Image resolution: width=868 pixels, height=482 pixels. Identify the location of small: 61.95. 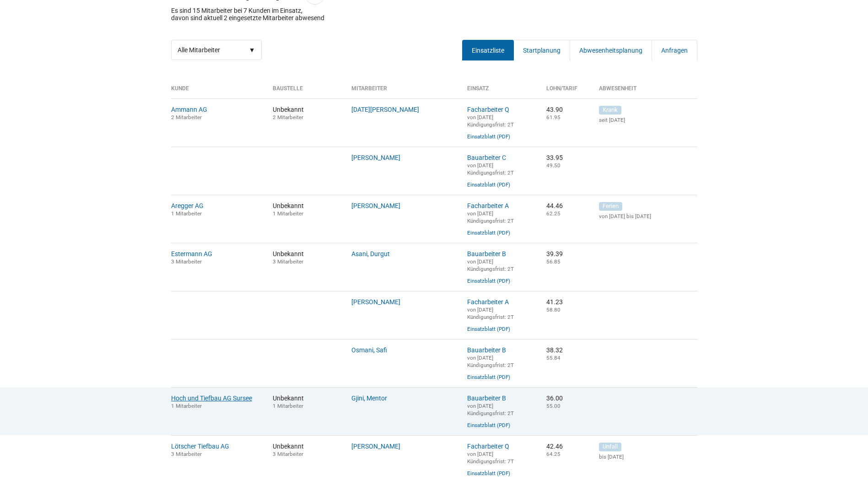
(554, 117).